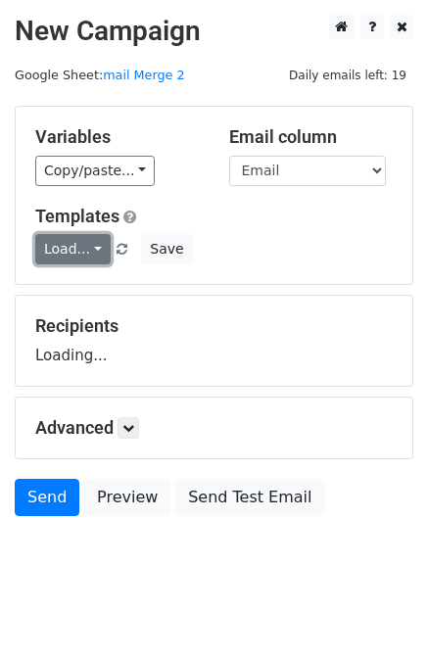  What do you see at coordinates (167, 249) in the screenshot?
I see `button: Save` at bounding box center [167, 249].